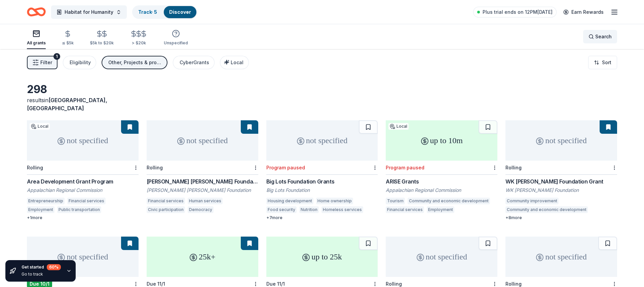 The image size is (644, 287). I want to click on div: results, so click(83, 104).